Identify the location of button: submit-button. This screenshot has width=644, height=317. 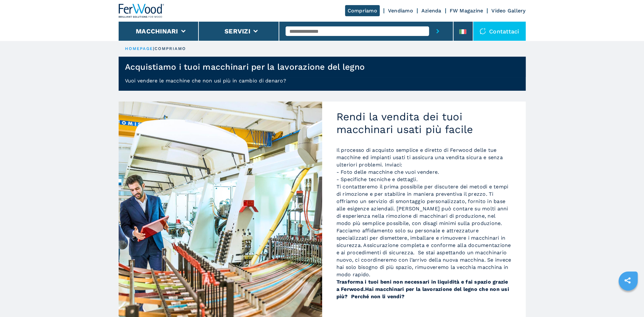
(437, 31).